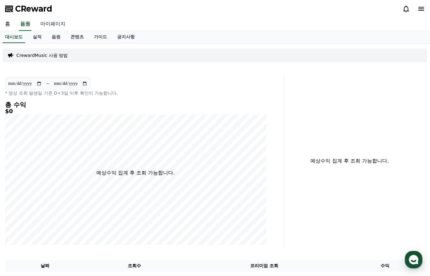  Describe the element at coordinates (37, 37) in the screenshot. I see `a: 실적` at that location.